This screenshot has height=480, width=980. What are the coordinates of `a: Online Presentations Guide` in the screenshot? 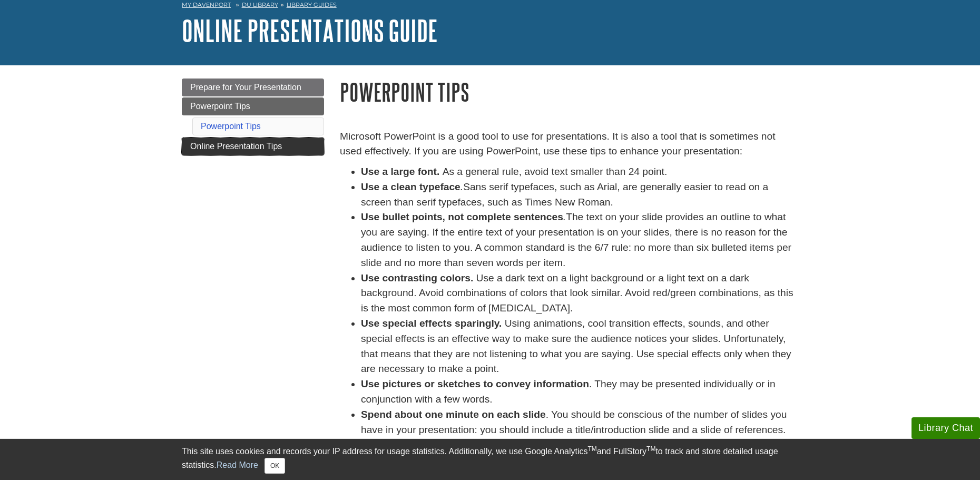 It's located at (310, 31).